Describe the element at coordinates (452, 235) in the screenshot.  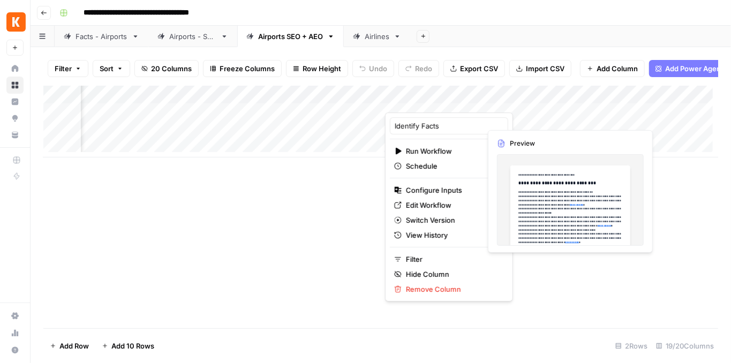
I see `span: View History` at that location.